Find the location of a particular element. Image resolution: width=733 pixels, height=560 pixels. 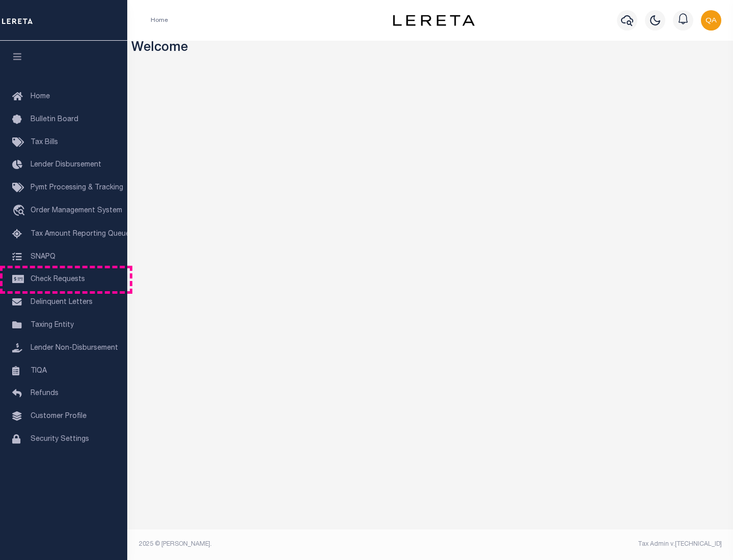

span: TIQA is located at coordinates (38, 370).